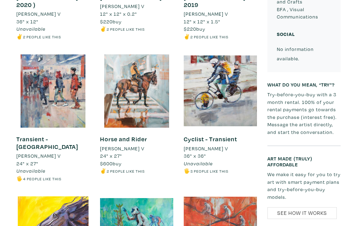 This screenshot has height=226, width=357. What do you see at coordinates (27, 21) in the screenshot?
I see `span: 36" x 12"` at bounding box center [27, 21].